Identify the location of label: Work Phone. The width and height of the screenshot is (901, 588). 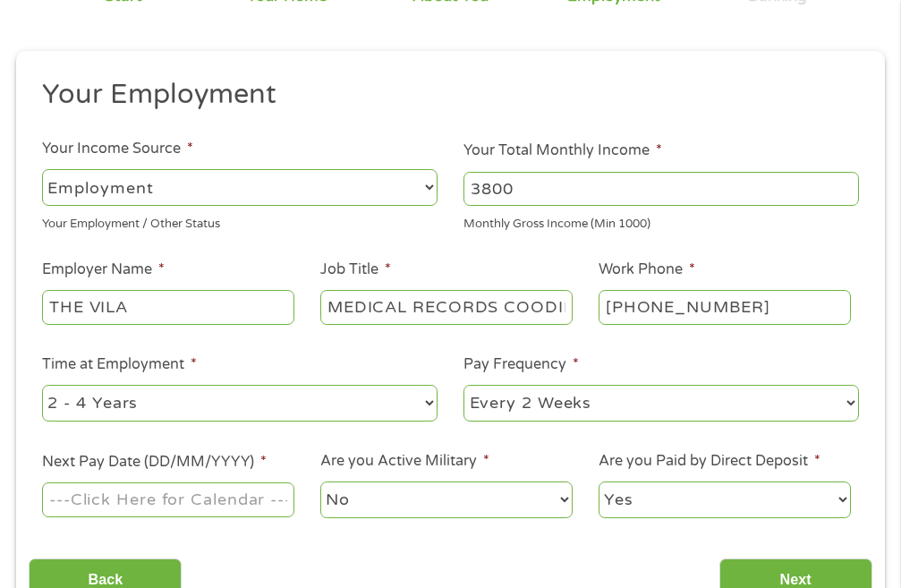
(648, 269).